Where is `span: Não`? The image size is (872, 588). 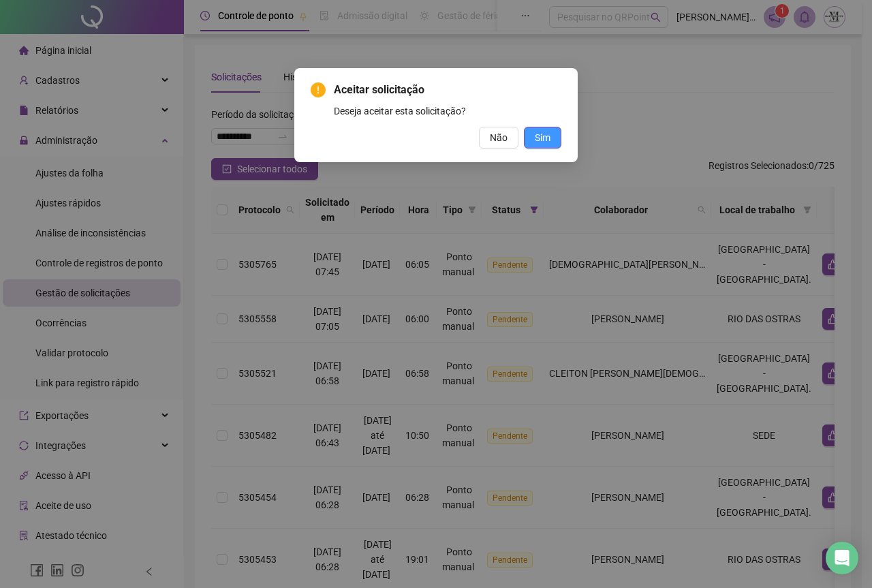
span: Não is located at coordinates (499, 138).